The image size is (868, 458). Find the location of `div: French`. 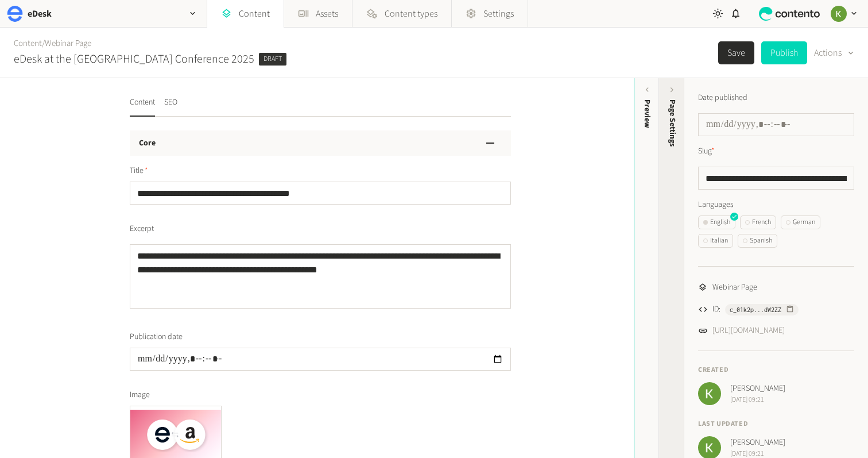

div: French is located at coordinates (758, 222).